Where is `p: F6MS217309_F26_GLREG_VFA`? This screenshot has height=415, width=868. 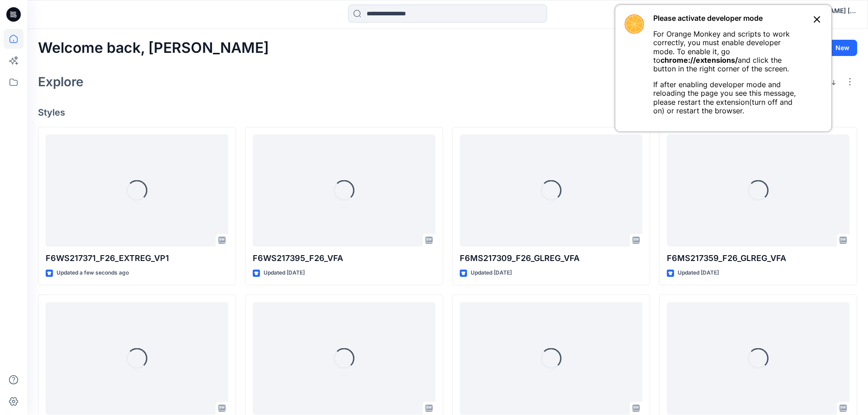 p: F6MS217309_F26_GLREG_VFA is located at coordinates (551, 259).